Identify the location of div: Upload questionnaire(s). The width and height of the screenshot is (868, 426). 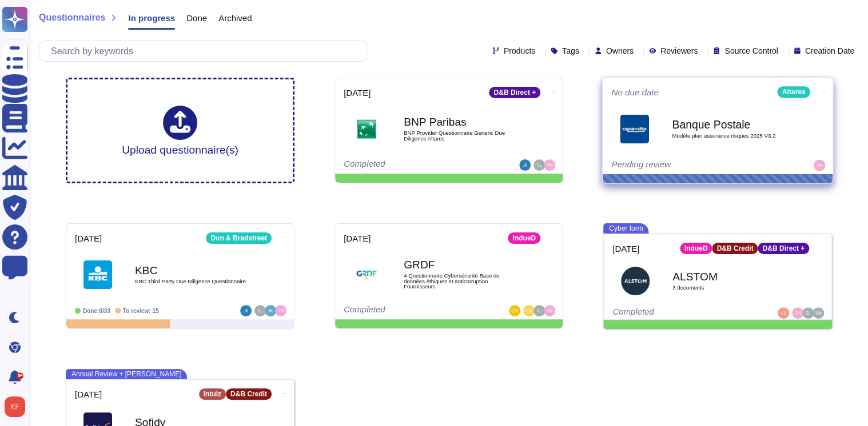
(180, 130).